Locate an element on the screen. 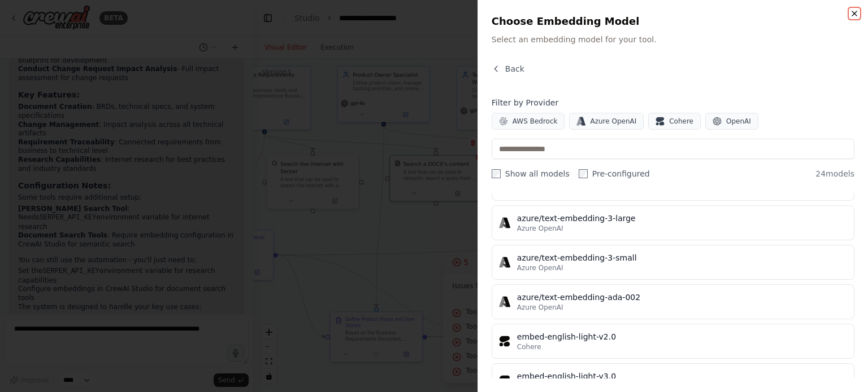 This screenshot has width=868, height=392. button: AWS Bedrock is located at coordinates (528, 122).